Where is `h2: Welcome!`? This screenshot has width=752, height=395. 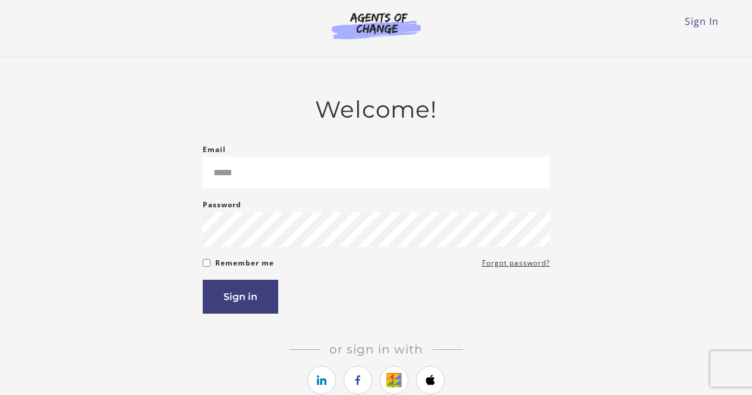 h2: Welcome! is located at coordinates (376, 109).